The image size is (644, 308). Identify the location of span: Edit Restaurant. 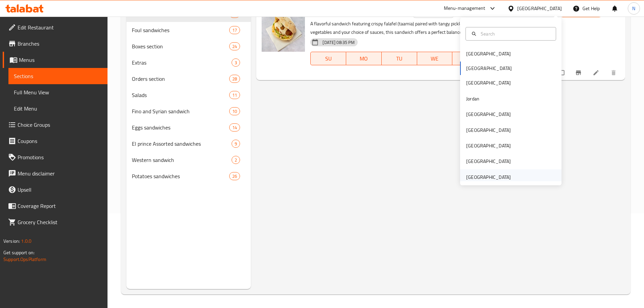
(60, 28).